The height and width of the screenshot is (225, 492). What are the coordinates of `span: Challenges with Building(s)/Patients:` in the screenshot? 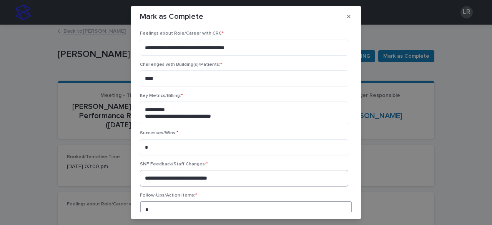 It's located at (181, 65).